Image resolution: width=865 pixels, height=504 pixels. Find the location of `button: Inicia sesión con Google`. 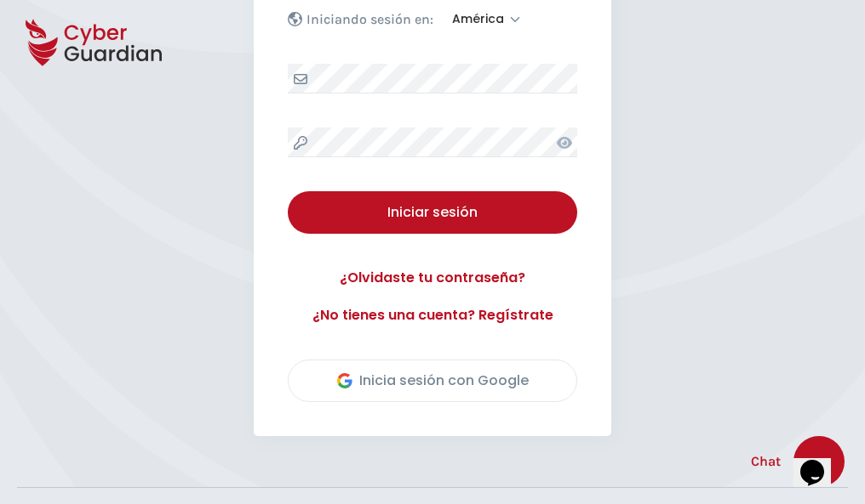

button: Inicia sesión con Google is located at coordinates (432, 381).